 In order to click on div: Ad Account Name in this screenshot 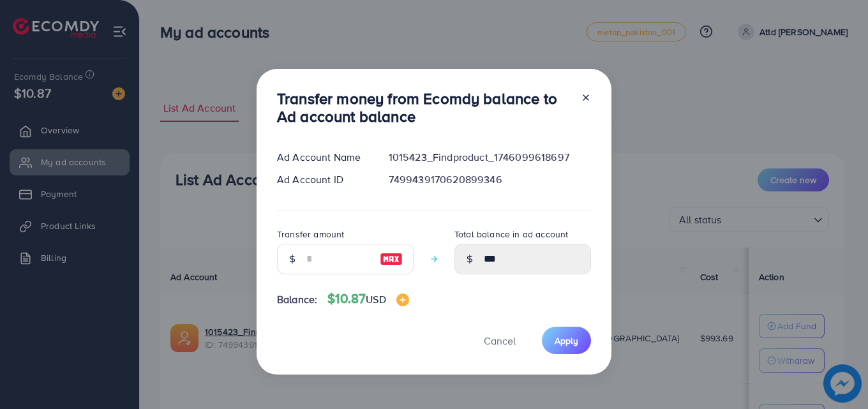, I will do `click(322, 158)`.